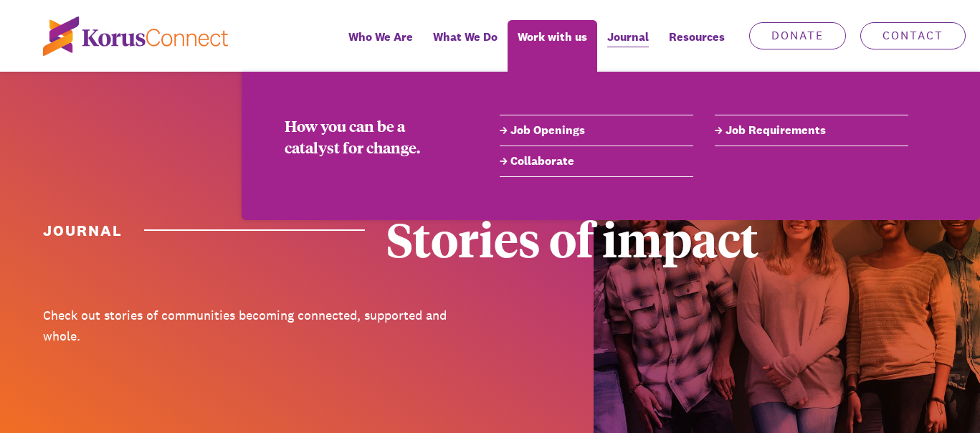 Image resolution: width=980 pixels, height=433 pixels. Describe the element at coordinates (628, 36) in the screenshot. I see `span: Journal` at that location.